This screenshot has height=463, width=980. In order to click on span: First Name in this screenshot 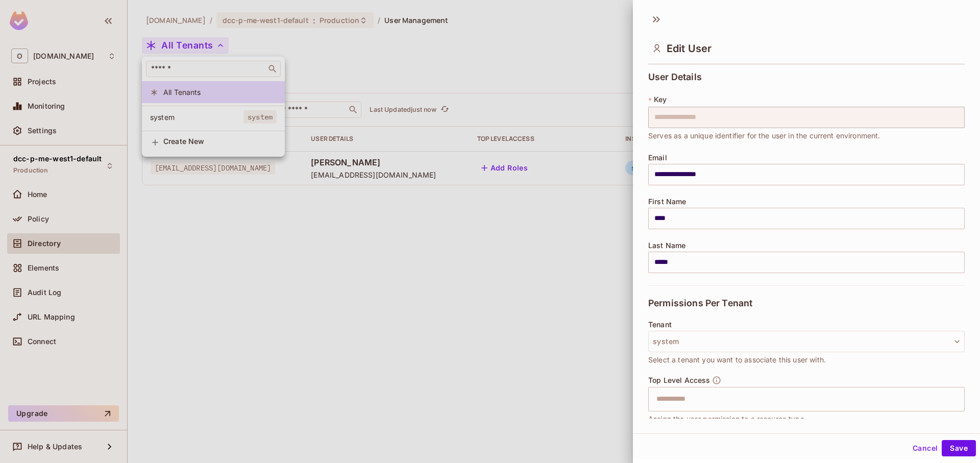, I will do `click(667, 202)`.